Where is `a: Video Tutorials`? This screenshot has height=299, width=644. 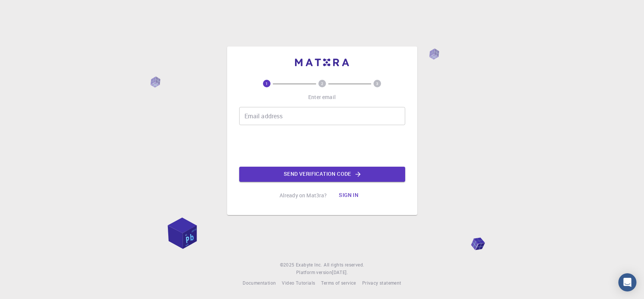 a: Video Tutorials is located at coordinates (299, 283).